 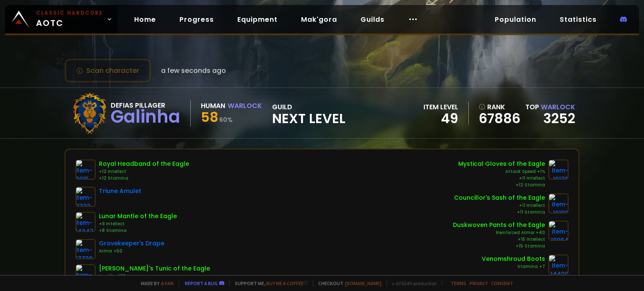 What do you see at coordinates (499, 225) in the screenshot?
I see `div: Duskwoven Pants of the Eagle` at bounding box center [499, 225].